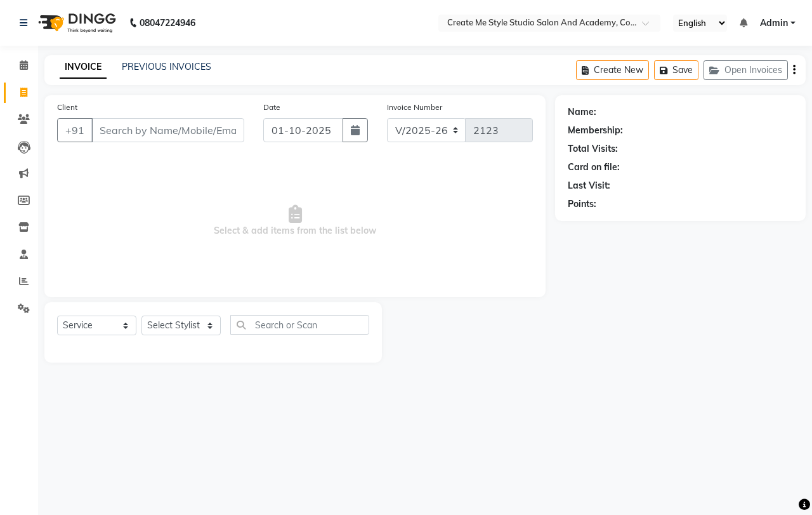 This screenshot has height=515, width=812. Describe the element at coordinates (166, 67) in the screenshot. I see `a: PREVIOUS INVOICES` at that location.